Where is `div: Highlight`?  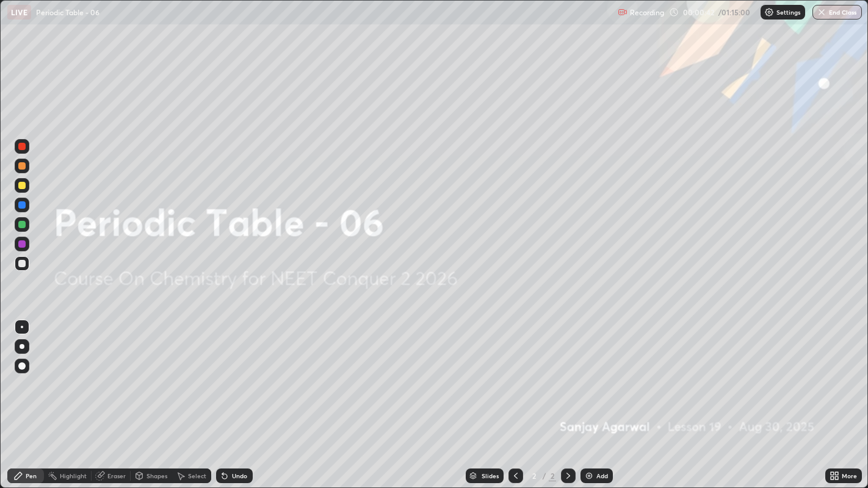 div: Highlight is located at coordinates (73, 476).